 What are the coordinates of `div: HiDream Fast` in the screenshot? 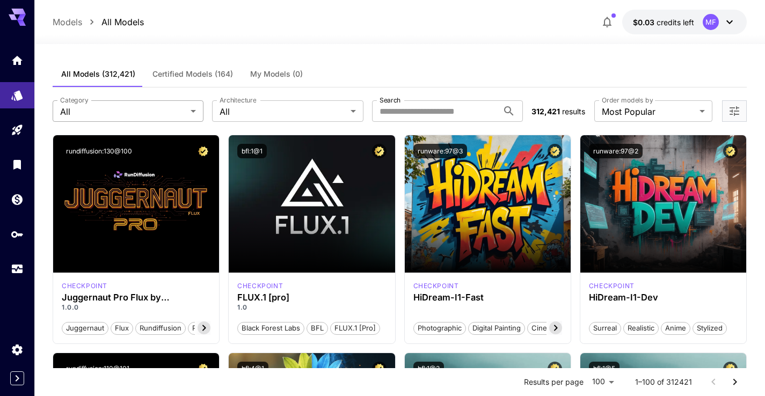 It's located at (436, 286).